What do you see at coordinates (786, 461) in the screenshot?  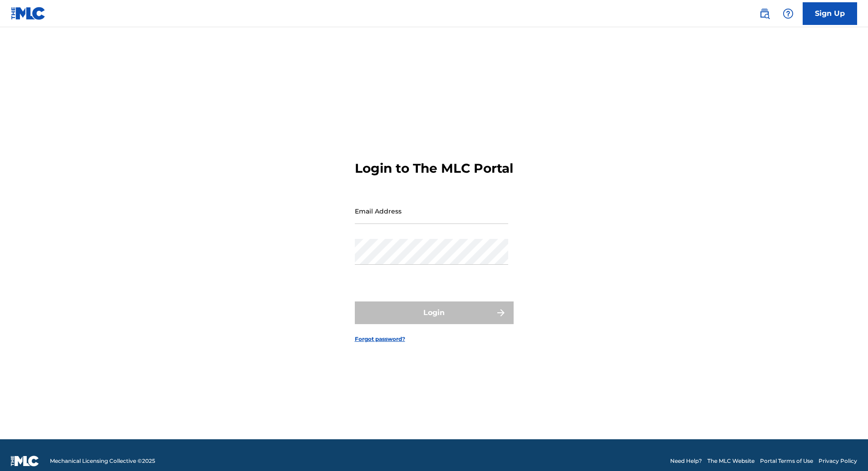 I see `a: Portal Terms of Use` at bounding box center [786, 461].